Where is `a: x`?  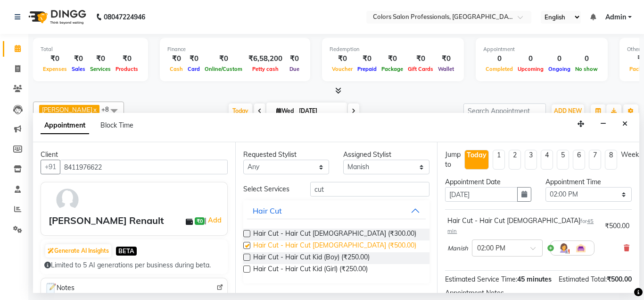 a: x is located at coordinates (95, 110).